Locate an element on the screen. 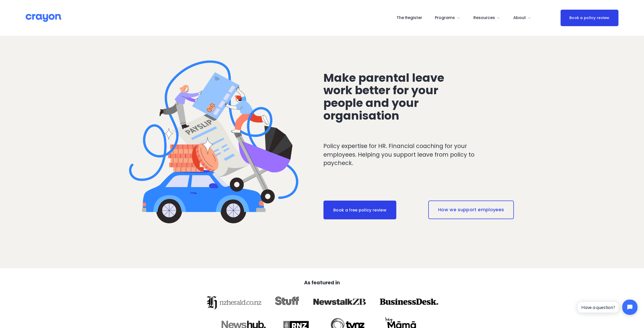 This screenshot has height=328, width=644. span: Have a question? is located at coordinates (25, 12).